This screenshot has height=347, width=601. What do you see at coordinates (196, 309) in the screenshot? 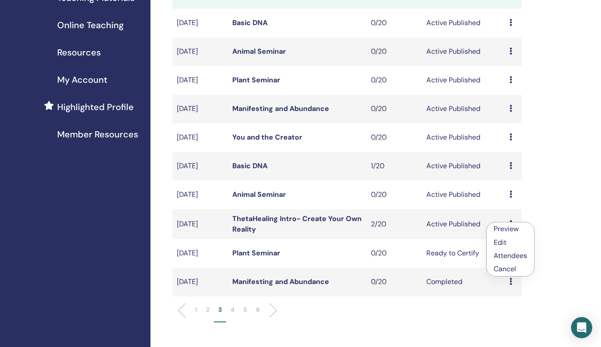
I see `p: 1` at bounding box center [196, 309].